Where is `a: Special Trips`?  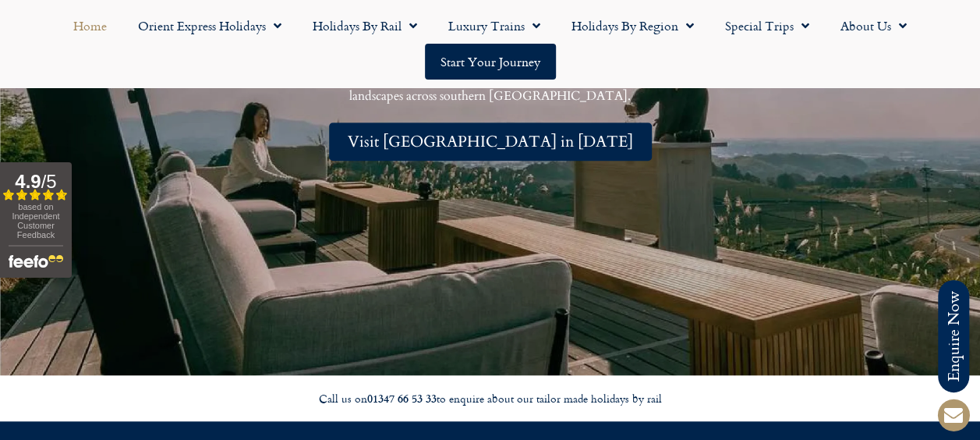
a: Special Trips is located at coordinates (767, 26).